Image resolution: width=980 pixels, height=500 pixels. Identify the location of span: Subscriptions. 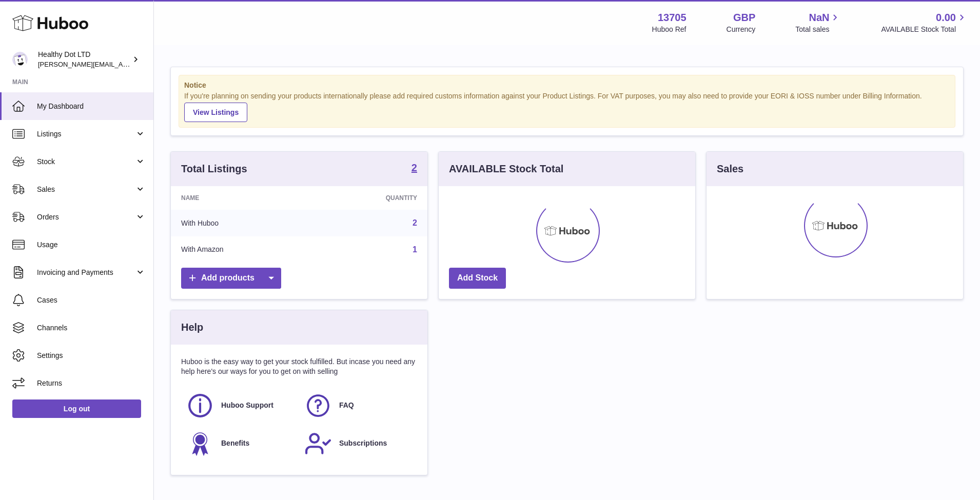
(362, 444).